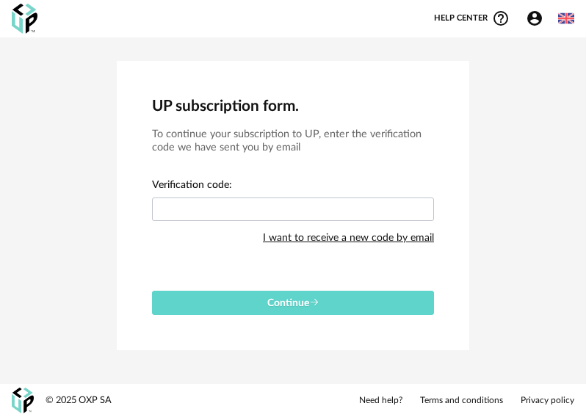  Describe the element at coordinates (293, 303) in the screenshot. I see `button: Continue` at that location.